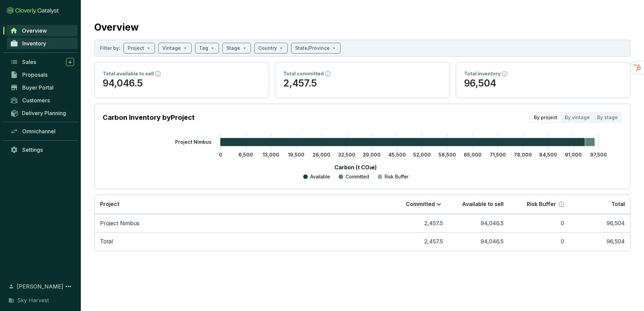 This screenshot has width=644, height=311. I want to click on tspan: 84,500, so click(548, 154).